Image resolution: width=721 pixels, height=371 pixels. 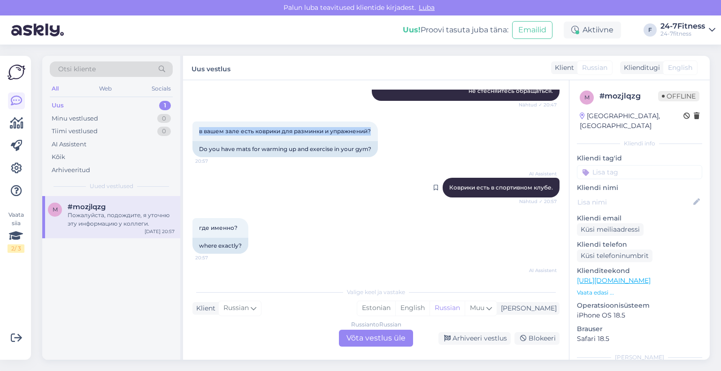 What do you see at coordinates (640, 306) in the screenshot?
I see `p: Operatsioonisüsteem` at bounding box center [640, 306].